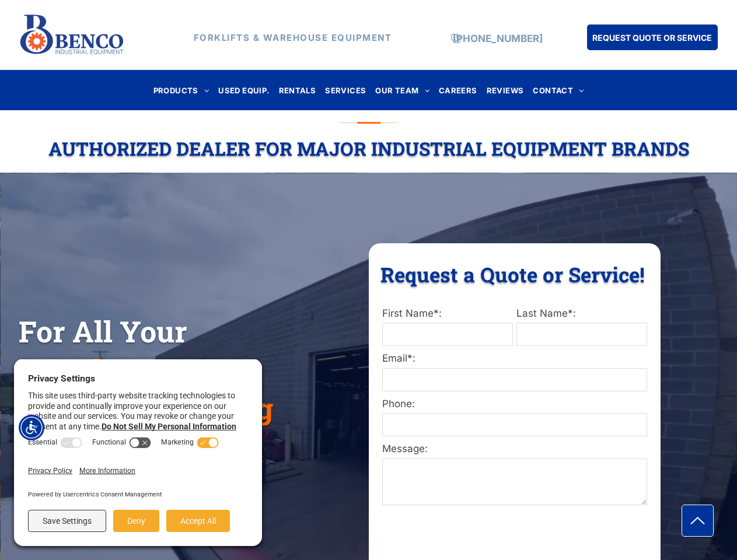 The height and width of the screenshot is (560, 737). What do you see at coordinates (506, 90) in the screenshot?
I see `a: REVIEWS` at bounding box center [506, 90].